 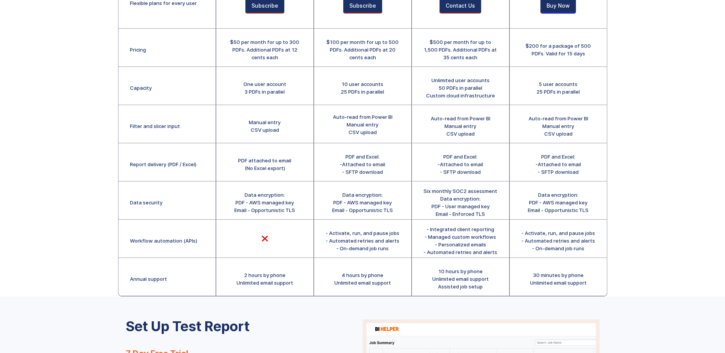 What do you see at coordinates (460, 241) in the screenshot?
I see `div: - Integrated client reporting - Managed custom workflows - Personalized emails - Automated retrie...` at bounding box center [460, 241].